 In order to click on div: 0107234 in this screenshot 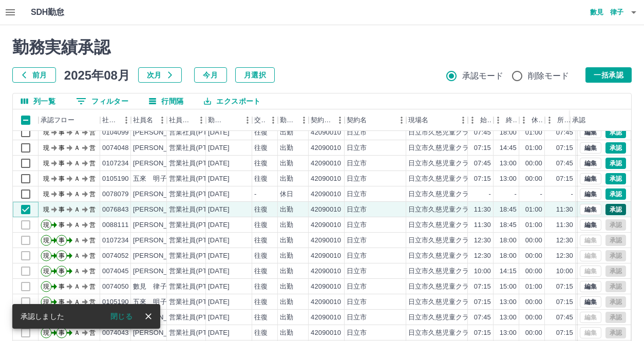, I will do `click(116, 163)`.